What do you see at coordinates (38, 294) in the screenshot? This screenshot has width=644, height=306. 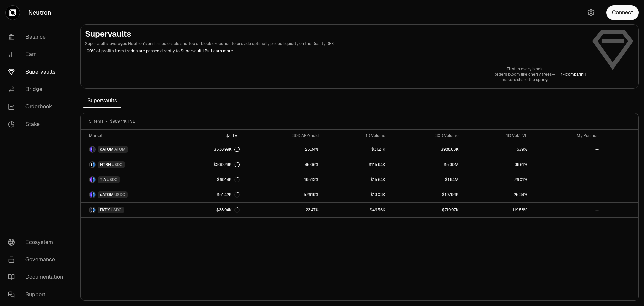 I see `a: Support` at bounding box center [38, 294].